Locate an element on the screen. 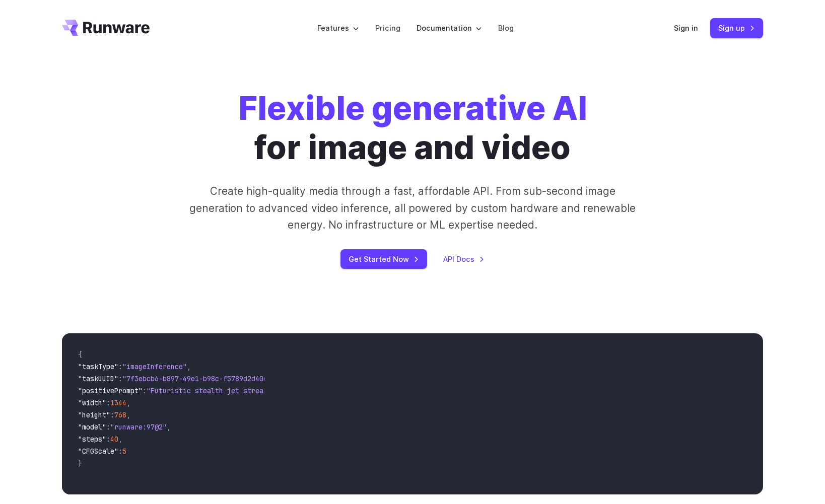 Image resolution: width=825 pixels, height=504 pixels. a: Go to / is located at coordinates (105, 28).